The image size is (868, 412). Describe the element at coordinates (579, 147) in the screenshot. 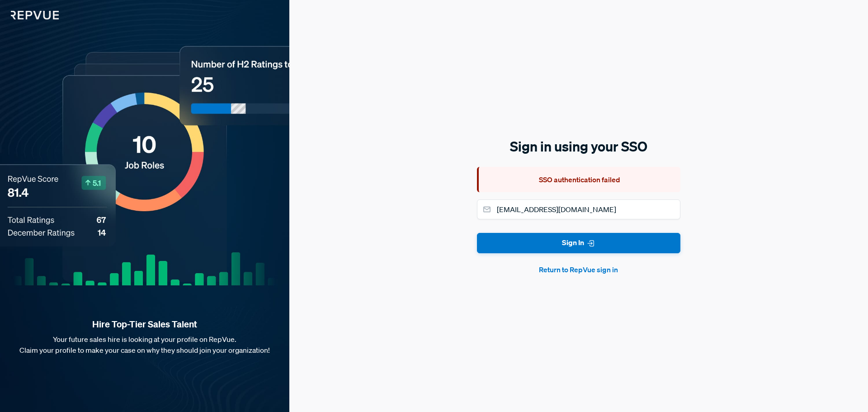

I see `h5: Sign in using your SSO` at that location.